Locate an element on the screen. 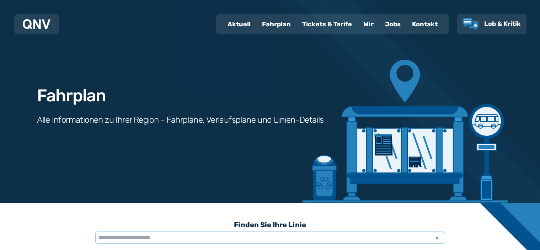 This screenshot has height=250, width=540. div: Tickets & Tarife is located at coordinates (327, 24).